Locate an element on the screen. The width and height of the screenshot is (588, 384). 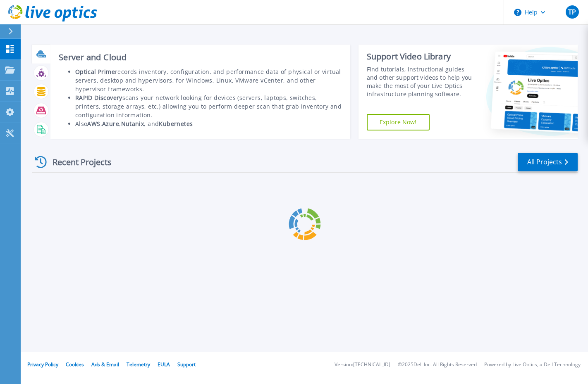
a: All Projects is located at coordinates (547, 162).